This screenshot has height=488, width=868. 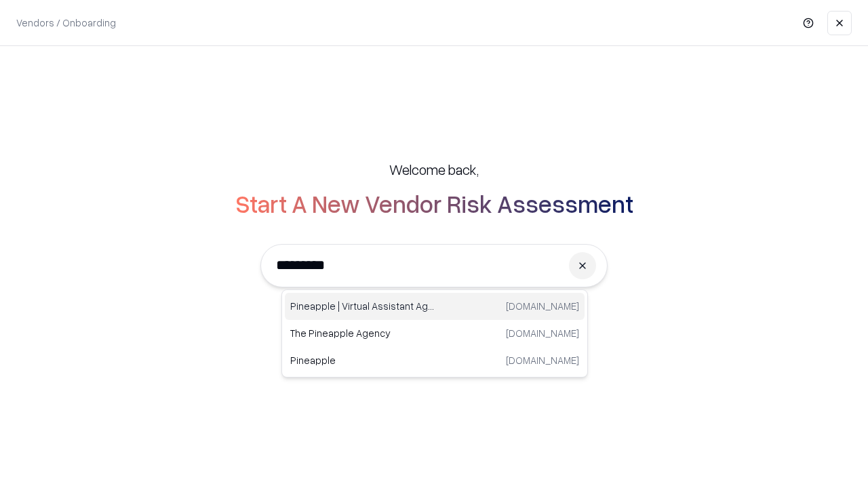 I want to click on div: Suggestions, so click(x=434, y=334).